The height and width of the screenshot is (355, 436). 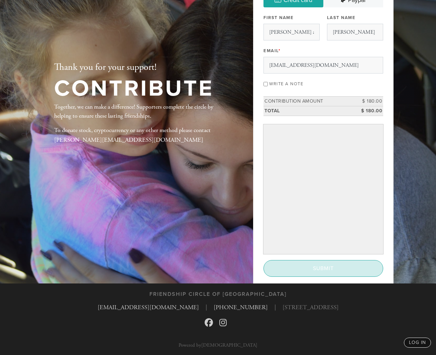 What do you see at coordinates (417, 343) in the screenshot?
I see `a: log in` at bounding box center [417, 343].